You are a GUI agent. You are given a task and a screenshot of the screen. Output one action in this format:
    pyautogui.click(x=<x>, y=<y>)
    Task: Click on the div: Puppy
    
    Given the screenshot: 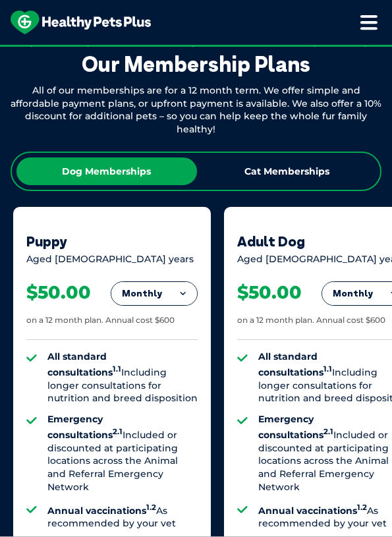 What is the action you would take?
    pyautogui.click(x=112, y=241)
    